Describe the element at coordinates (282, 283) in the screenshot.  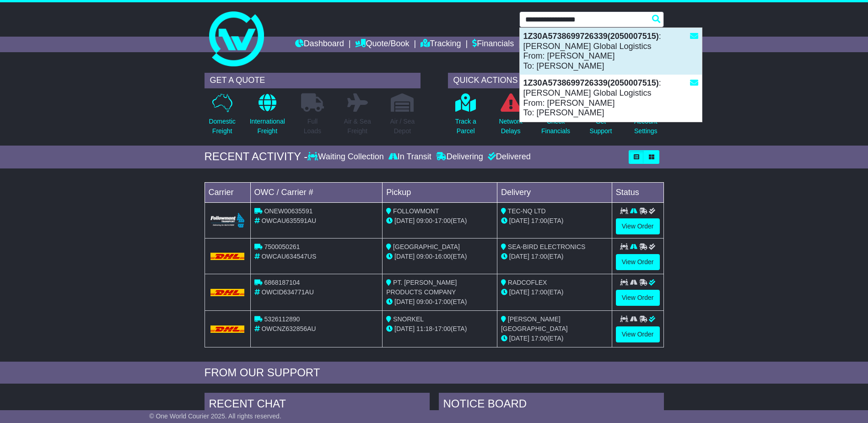
I see `span: 6868187104` at that location.